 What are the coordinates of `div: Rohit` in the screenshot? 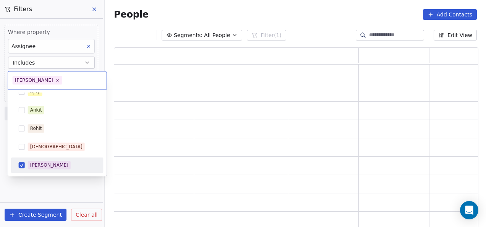 It's located at (36, 128).